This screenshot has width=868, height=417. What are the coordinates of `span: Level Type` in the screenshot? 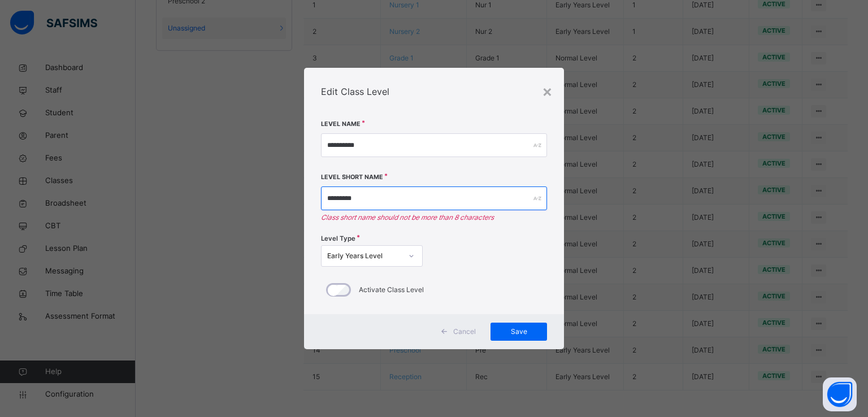 It's located at (338, 238).